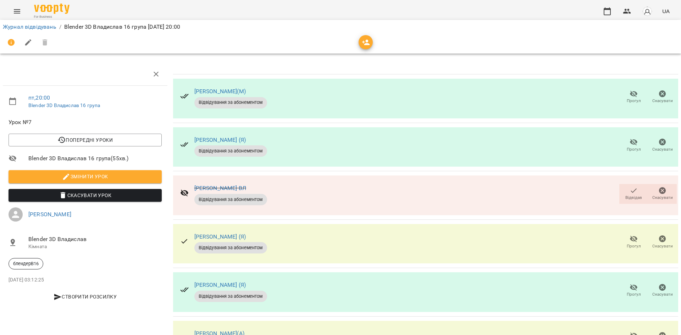 The width and height of the screenshot is (681, 335). Describe the element at coordinates (633, 194) in the screenshot. I see `button: Відвідав` at that location.